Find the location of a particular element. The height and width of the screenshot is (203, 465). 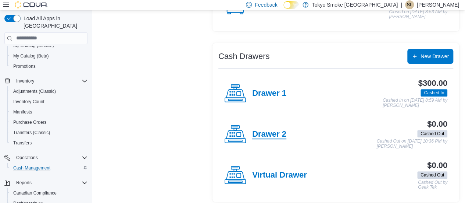

button: Promotions is located at coordinates (49, 66).